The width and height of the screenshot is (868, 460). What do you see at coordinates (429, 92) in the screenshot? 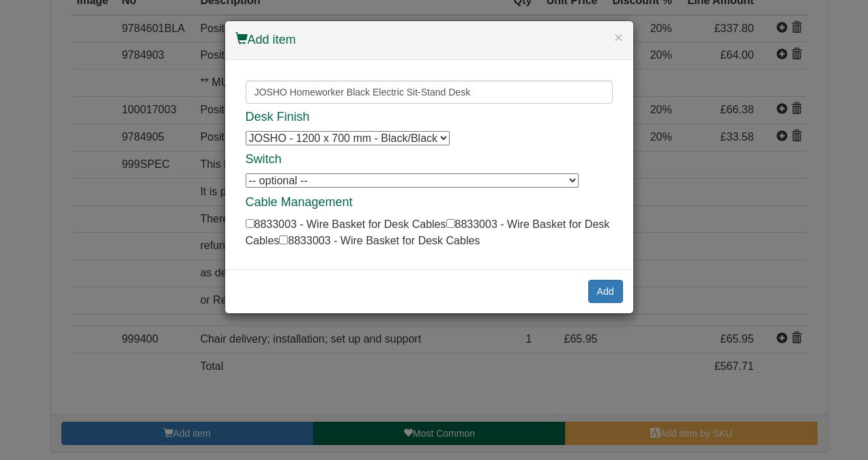
I see `input: Search for a product` at bounding box center [429, 92].